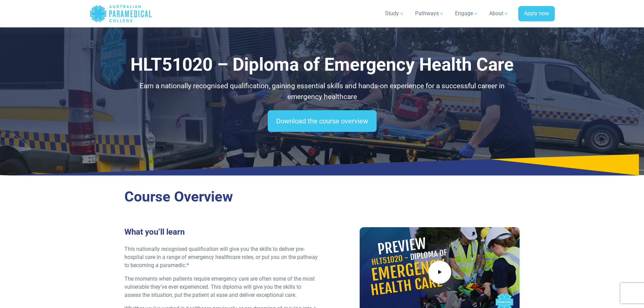 The height and width of the screenshot is (308, 644). What do you see at coordinates (221, 287) in the screenshot?
I see `p: The moments when patients require emergency care are often some of the most vulnerable they’ve ev...` at bounding box center [221, 287].